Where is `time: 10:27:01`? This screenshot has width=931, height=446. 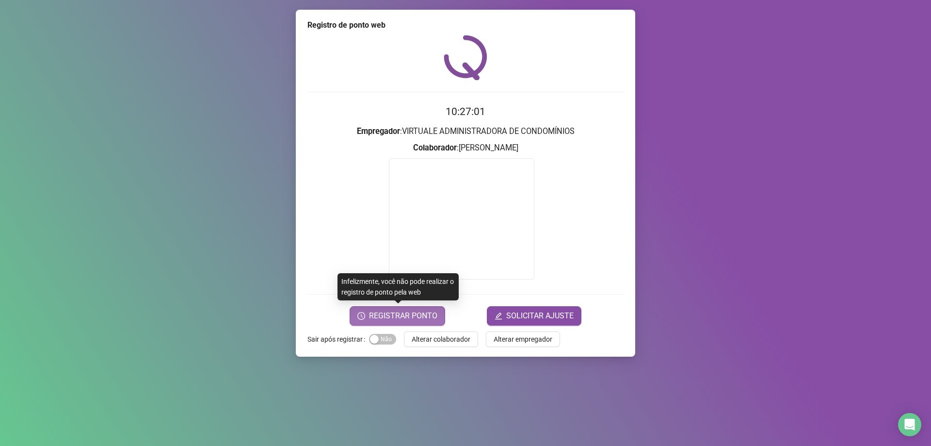
time: 10:27:01 is located at coordinates (466, 112).